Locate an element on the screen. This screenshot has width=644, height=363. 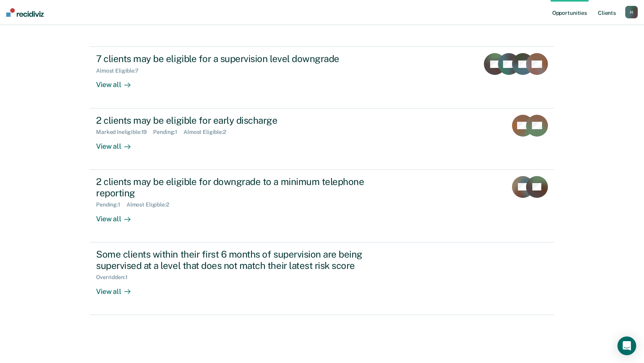
a: 2 clients may be eligible for downgrade to a minimum telephone reportingPending:1Almost Eligible:... is located at coordinates (322, 206).